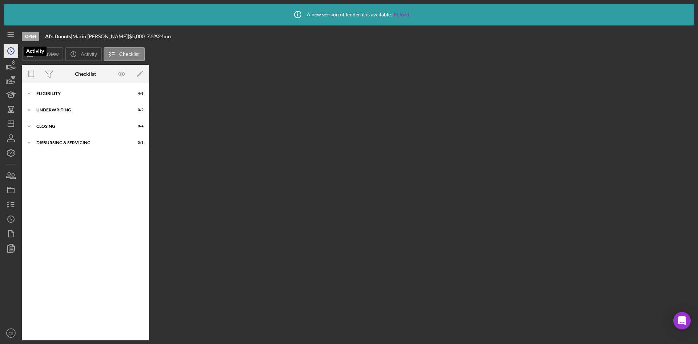 The image size is (698, 344). I want to click on div: Open Intercom Messenger, so click(682, 320).